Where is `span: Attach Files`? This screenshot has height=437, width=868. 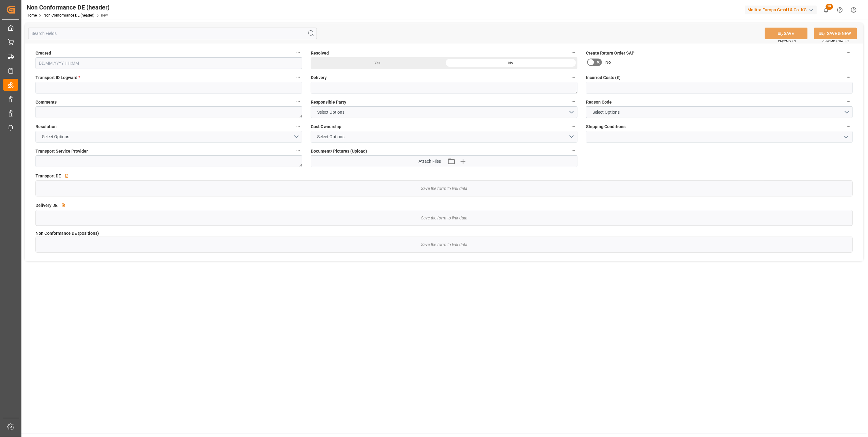
span: Attach Files is located at coordinates (430, 161).